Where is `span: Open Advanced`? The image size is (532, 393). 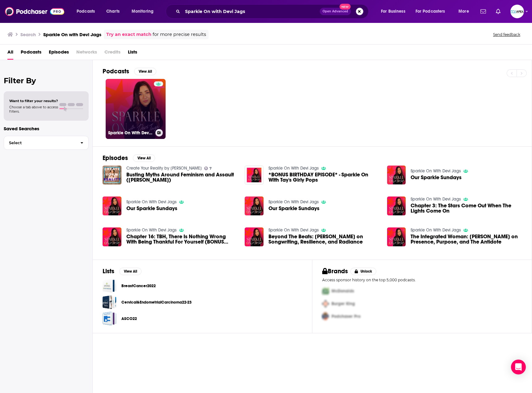
span: Open Advanced is located at coordinates (336, 11).